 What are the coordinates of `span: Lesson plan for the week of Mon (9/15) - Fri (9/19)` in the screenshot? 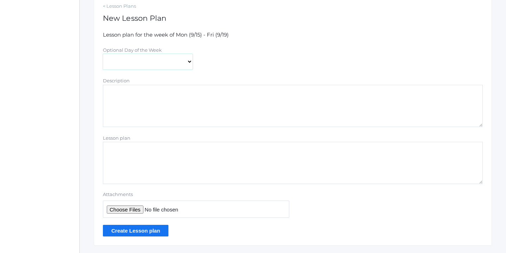 It's located at (166, 35).